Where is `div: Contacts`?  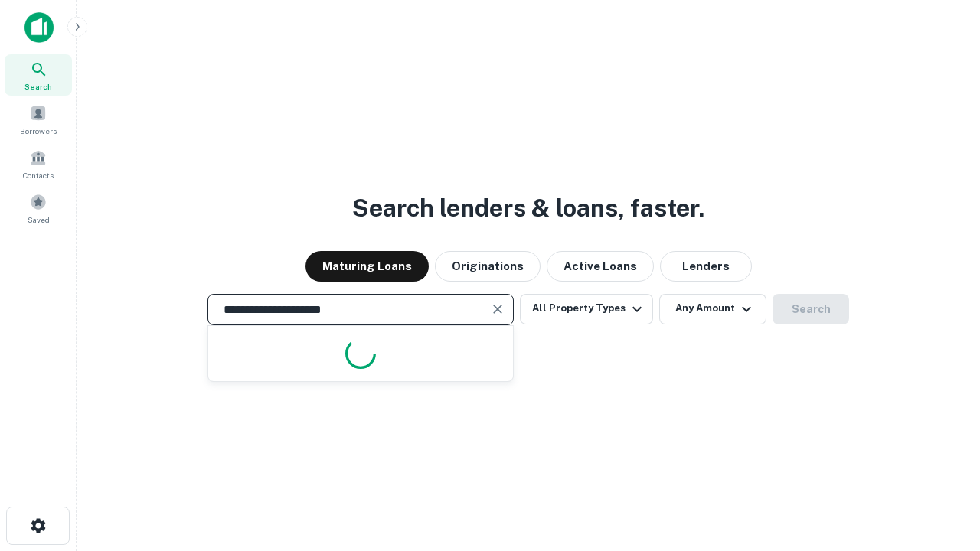
div: Contacts is located at coordinates (38, 164).